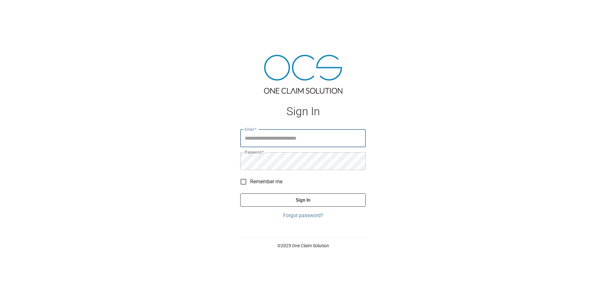 Image resolution: width=606 pixels, height=302 pixels. Describe the element at coordinates (303, 216) in the screenshot. I see `a: Forgot password?` at that location.